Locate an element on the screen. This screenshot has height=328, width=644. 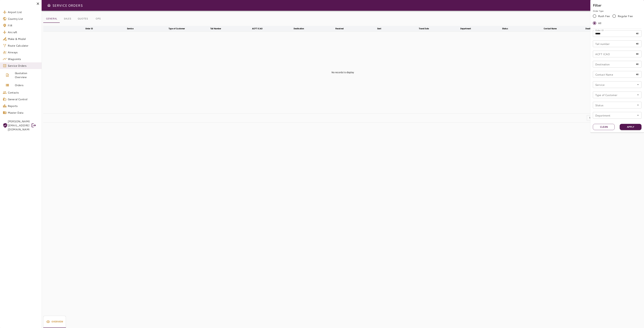
label: Order ID is located at coordinates (599, 30).